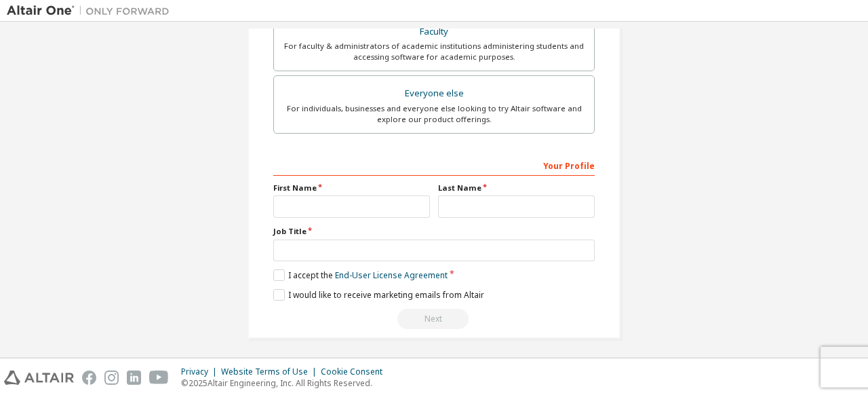 This screenshot has height=397, width=868. What do you see at coordinates (434, 114) in the screenshot?
I see `div: For individuals, businesses and everyone else looking to try Altair software and explore our prod...` at bounding box center [434, 114].